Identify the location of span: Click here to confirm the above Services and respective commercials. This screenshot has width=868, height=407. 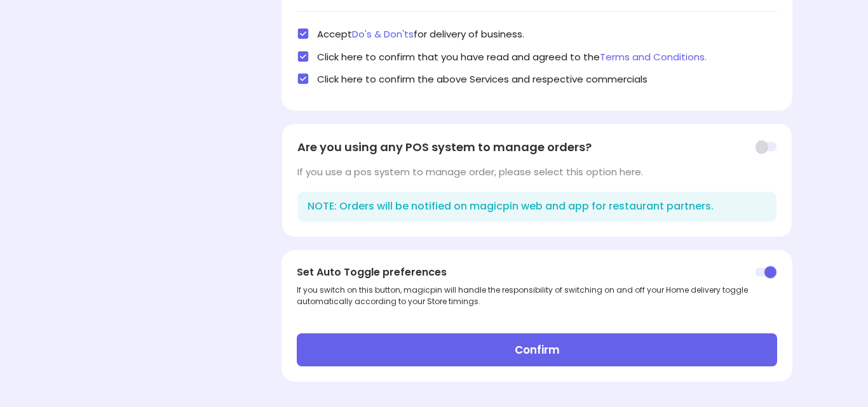
(482, 79).